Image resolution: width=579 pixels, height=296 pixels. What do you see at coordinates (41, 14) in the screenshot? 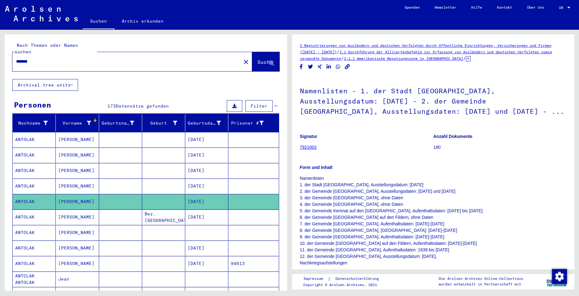
I see `img: Arolsen_neg.svg` at bounding box center [41, 14].